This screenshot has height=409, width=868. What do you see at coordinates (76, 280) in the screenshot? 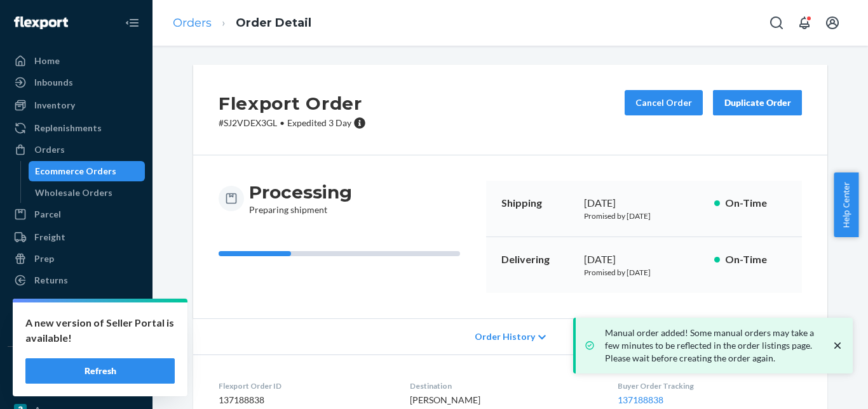
I see `a: Returns` at bounding box center [76, 280].